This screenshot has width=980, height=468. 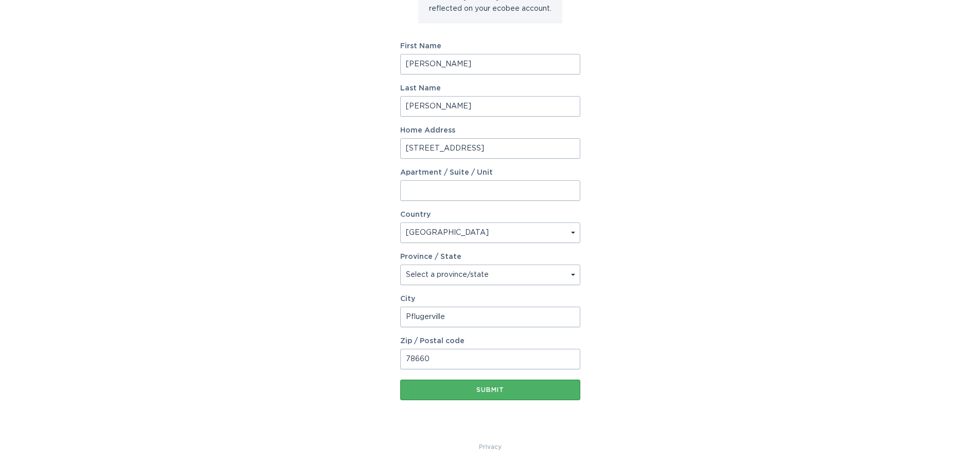 What do you see at coordinates (490, 390) in the screenshot?
I see `div: Submit` at bounding box center [490, 390].